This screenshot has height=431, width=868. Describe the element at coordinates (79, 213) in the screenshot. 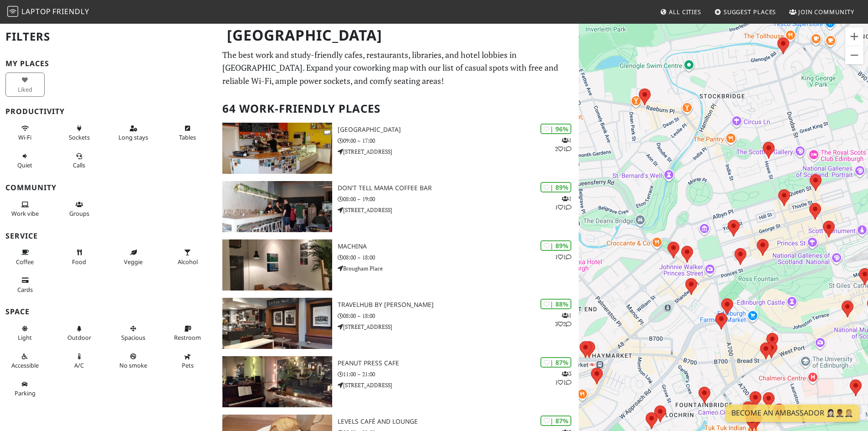

I see `span: Group tables` at that location.